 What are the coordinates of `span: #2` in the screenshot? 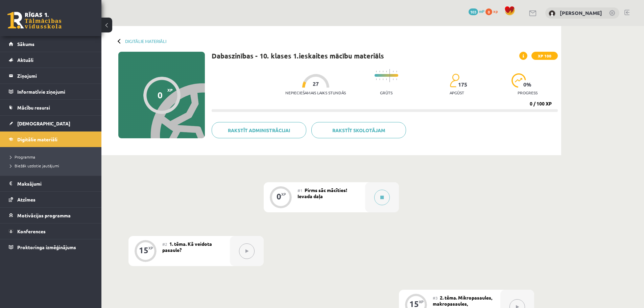 It's located at (165, 244).